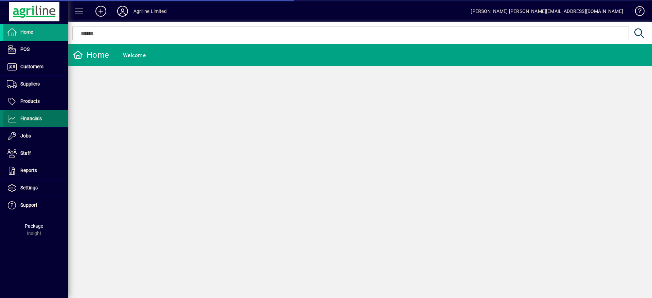 The image size is (652, 298). Describe the element at coordinates (36, 84) in the screenshot. I see `a: Suppliers` at that location.